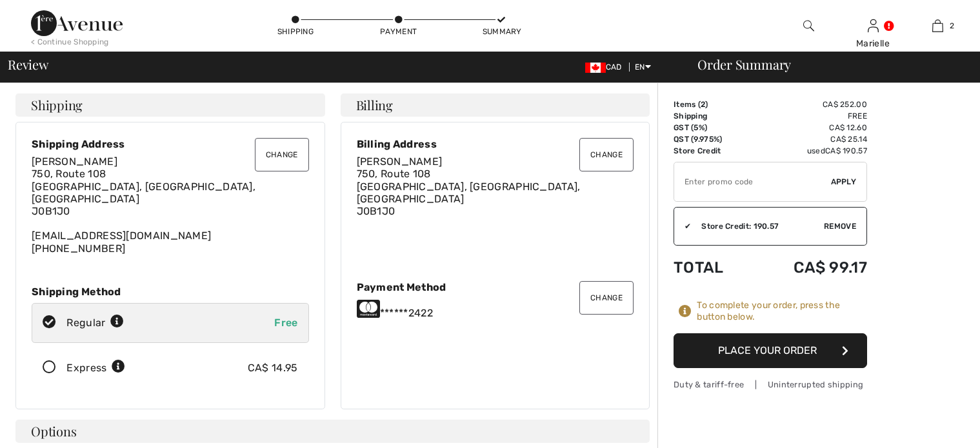 This screenshot has width=980, height=448. I want to click on img: search the website, so click(809, 25).